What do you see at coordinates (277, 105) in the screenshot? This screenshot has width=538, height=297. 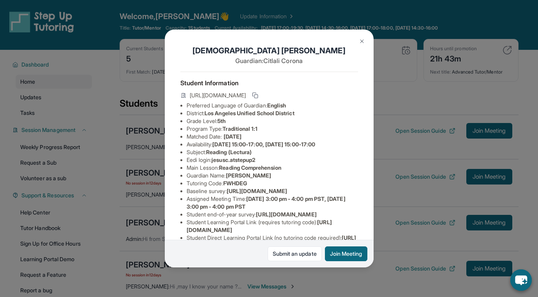 I see `span: English` at bounding box center [277, 105].